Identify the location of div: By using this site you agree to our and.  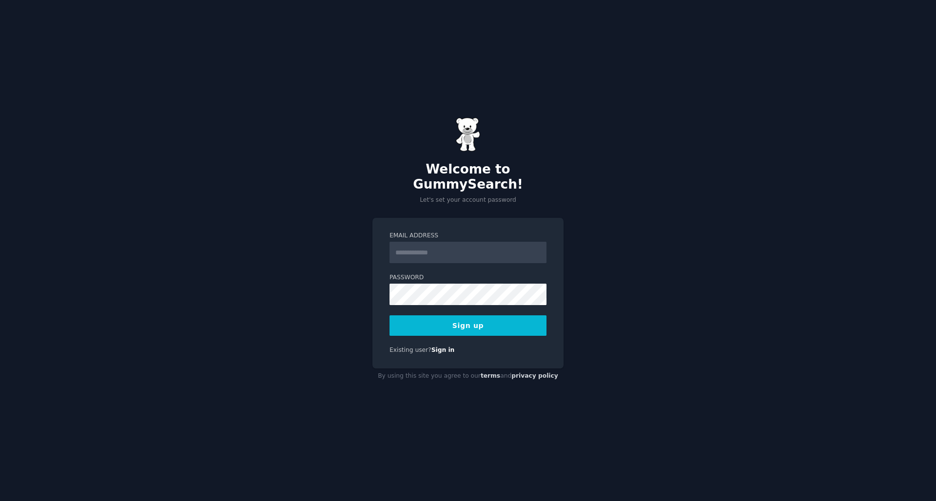
(468, 376).